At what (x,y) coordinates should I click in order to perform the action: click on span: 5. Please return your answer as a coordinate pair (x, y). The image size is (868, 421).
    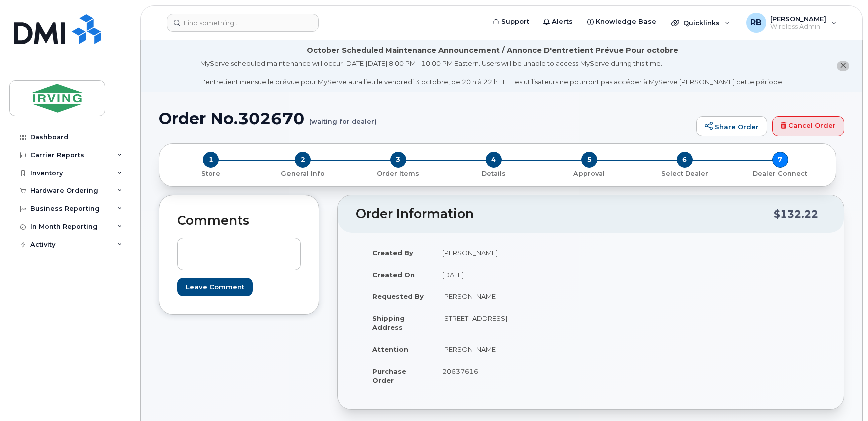
    Looking at the image, I should click on (589, 160).